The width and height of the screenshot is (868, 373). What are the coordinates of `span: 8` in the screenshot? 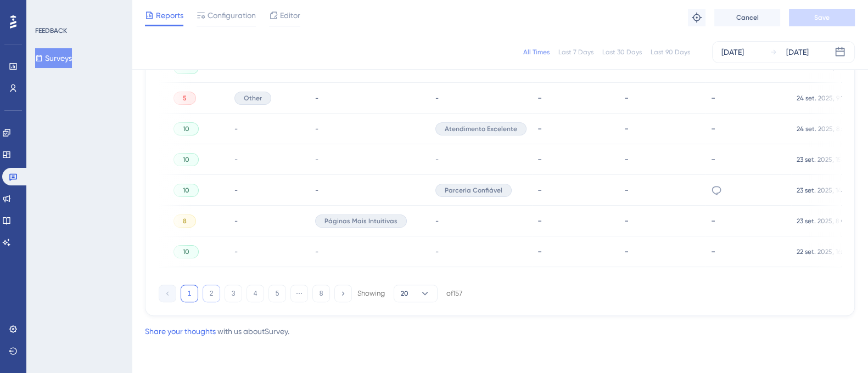 It's located at (185, 221).